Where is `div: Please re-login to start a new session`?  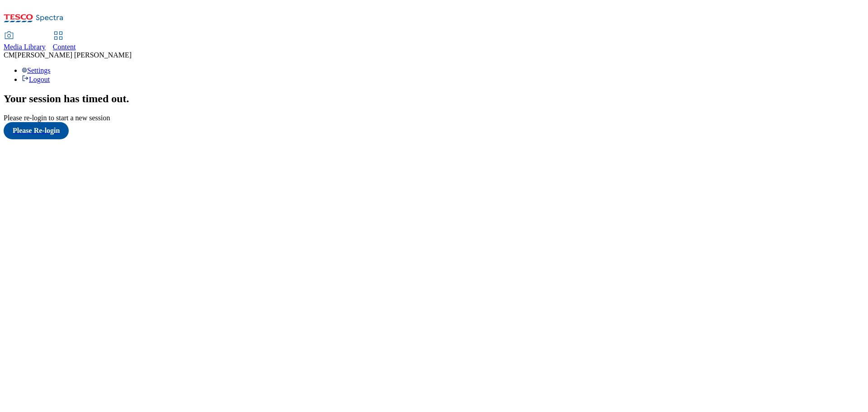 div: Please re-login to start a new session is located at coordinates (434, 118).